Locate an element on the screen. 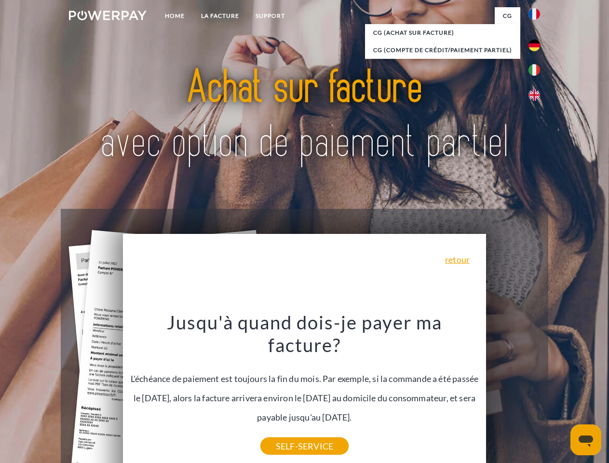  a: SELF-SERVICE is located at coordinates (304, 446).